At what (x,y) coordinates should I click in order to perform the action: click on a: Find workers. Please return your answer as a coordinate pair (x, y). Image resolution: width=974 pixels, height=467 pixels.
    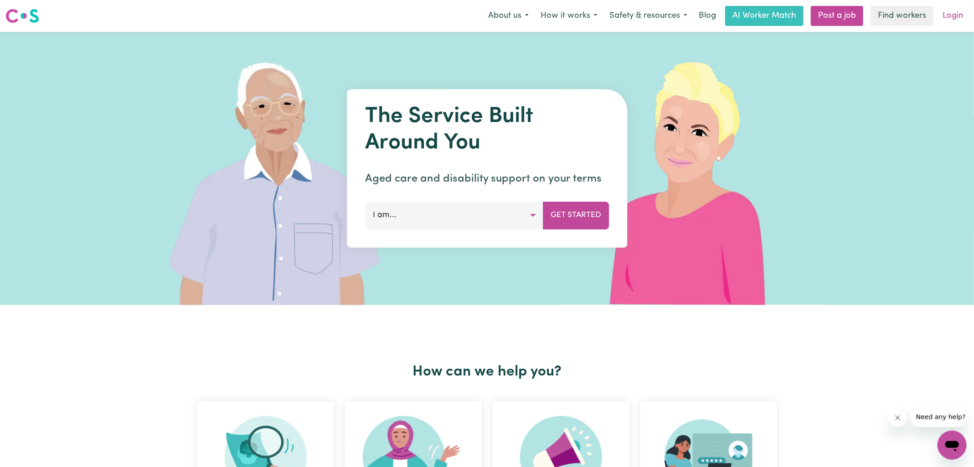
    Looking at the image, I should click on (902, 16).